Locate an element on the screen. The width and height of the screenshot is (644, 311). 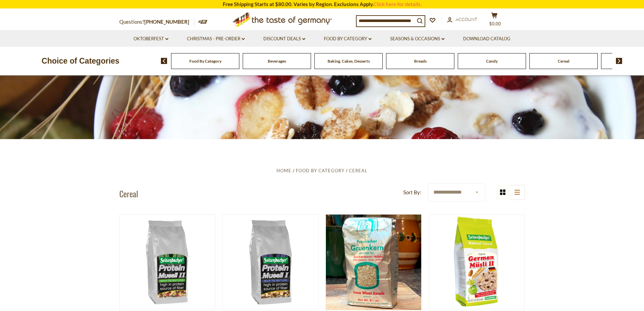
img: Seitenbacher German Apple Muesli, 16 oz is located at coordinates (477, 262).